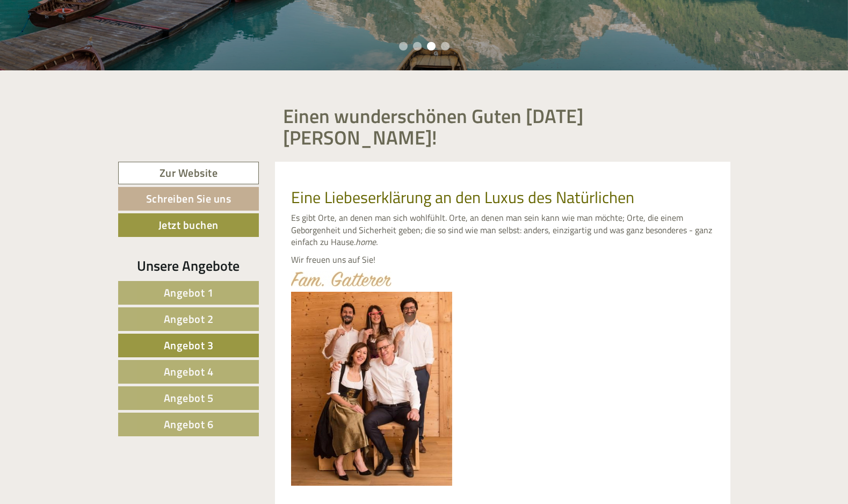 Image resolution: width=848 pixels, height=504 pixels. What do you see at coordinates (188, 423) in the screenshot?
I see `span: Angebot 6` at bounding box center [188, 423].